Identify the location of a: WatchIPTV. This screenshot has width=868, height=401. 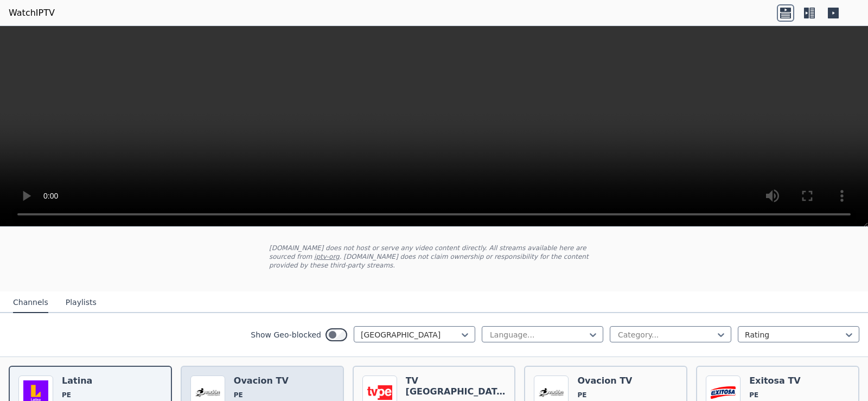
(31, 13).